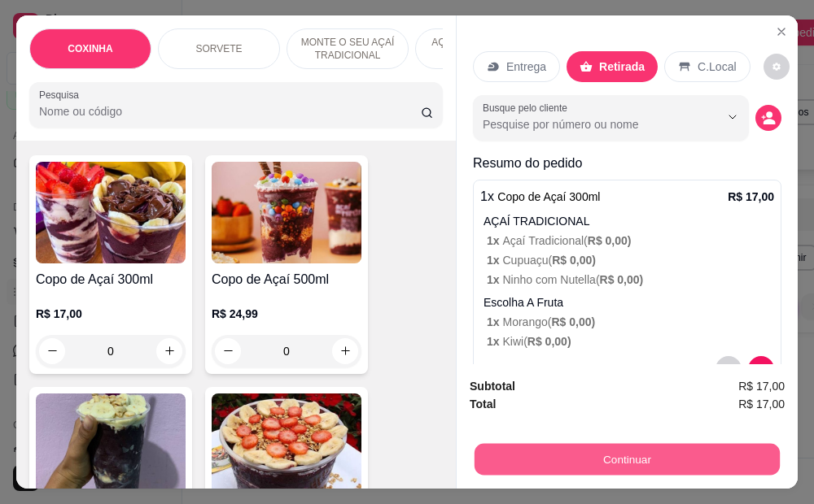  Describe the element at coordinates (733, 117) in the screenshot. I see `button: Show suggestions` at that location.